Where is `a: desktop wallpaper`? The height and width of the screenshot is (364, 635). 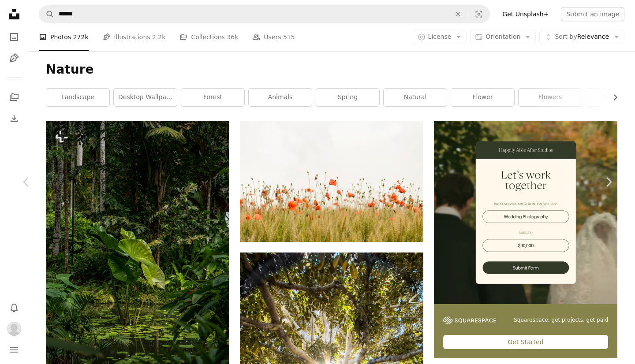
a: desktop wallpaper is located at coordinates (145, 97).